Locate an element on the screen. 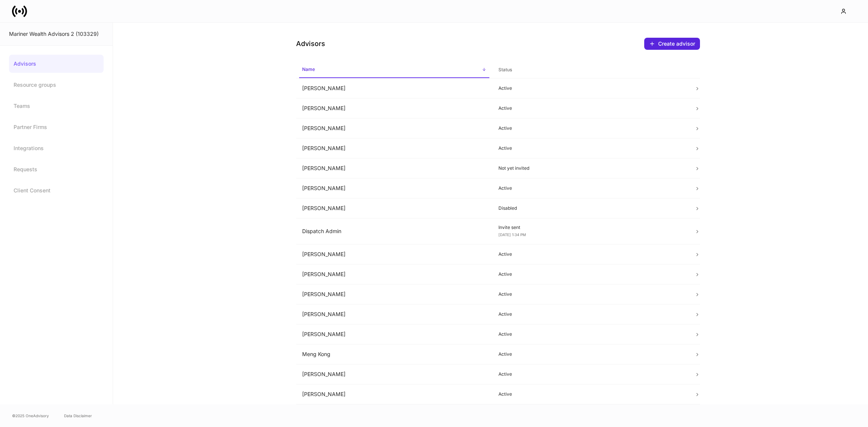 This screenshot has width=868, height=427. p: Disabled is located at coordinates (590, 209).